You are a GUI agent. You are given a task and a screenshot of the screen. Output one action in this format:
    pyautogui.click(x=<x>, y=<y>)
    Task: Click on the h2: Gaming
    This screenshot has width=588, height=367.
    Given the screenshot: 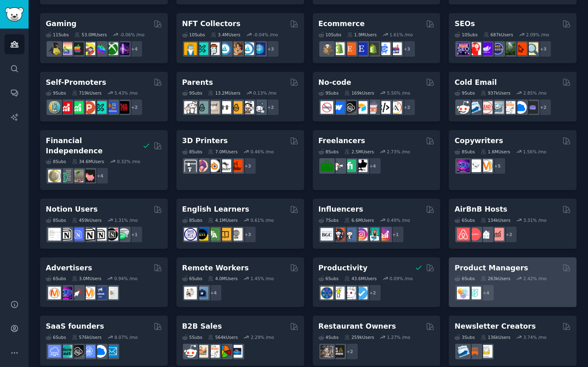 What is the action you would take?
    pyautogui.click(x=61, y=24)
    